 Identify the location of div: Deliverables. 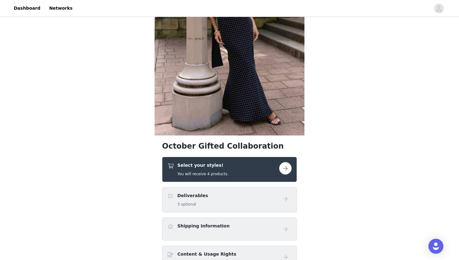
(230, 199).